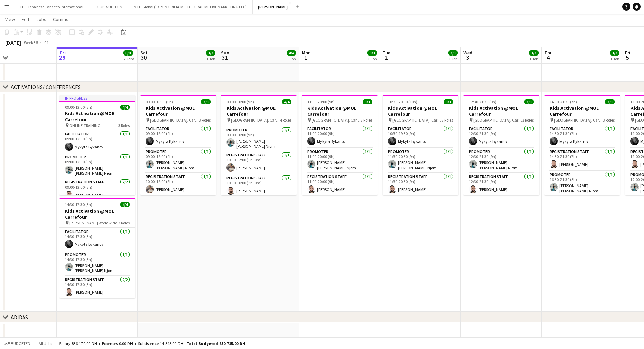  Describe the element at coordinates (17, 343) in the screenshot. I see `button: Budgeted` at that location.